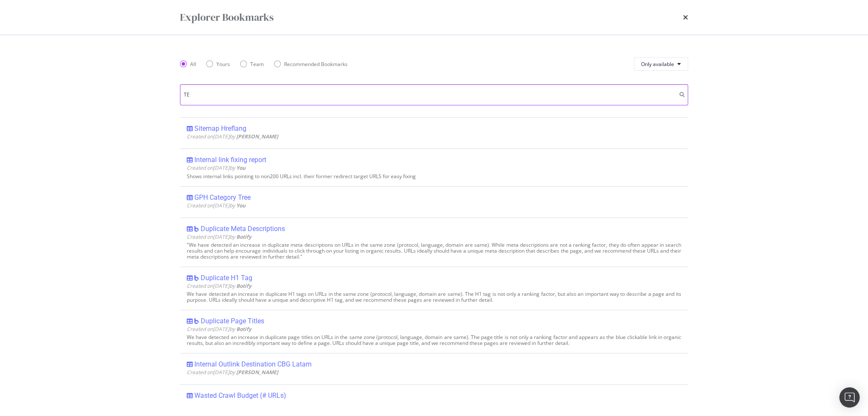 The width and height of the screenshot is (868, 416). I want to click on div: Duplicate Meta Descriptions, so click(243, 229).